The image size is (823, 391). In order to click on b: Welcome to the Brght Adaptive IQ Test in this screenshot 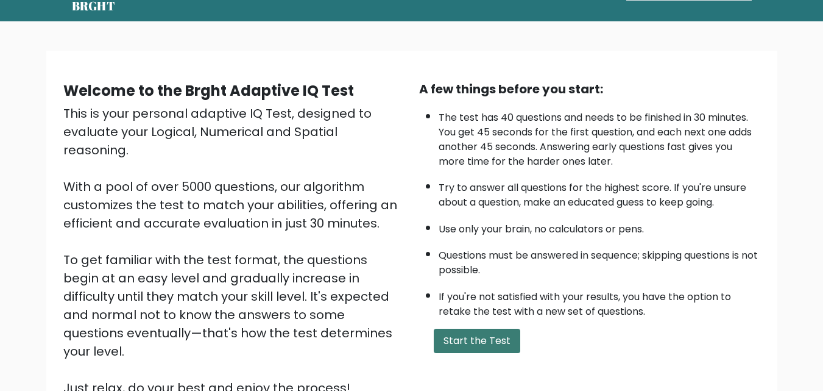, I will do `click(208, 90)`.